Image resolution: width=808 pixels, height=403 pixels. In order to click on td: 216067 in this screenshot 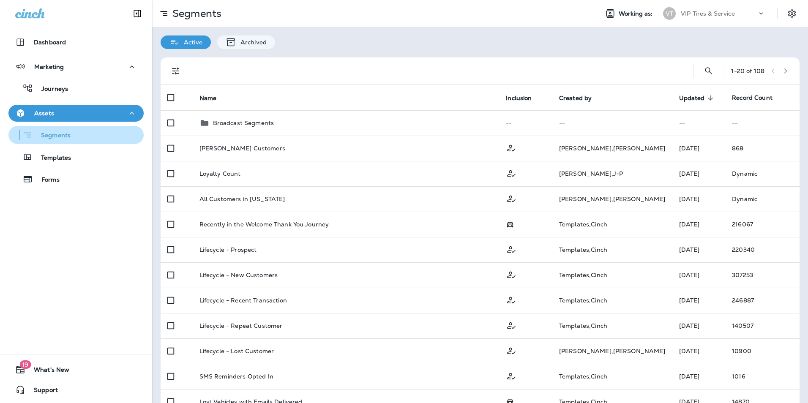, I will do `click(763, 224)`.